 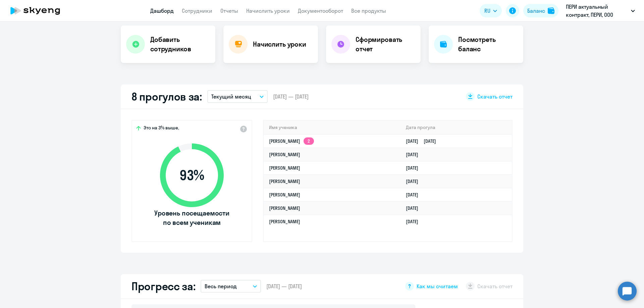 What do you see at coordinates (535, 11) in the screenshot?
I see `div: Баланс` at bounding box center [535, 11].